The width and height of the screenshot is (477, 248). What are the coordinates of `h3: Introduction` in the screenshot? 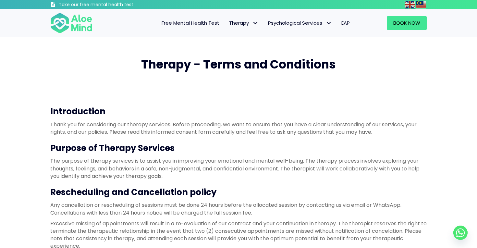 It's located at (238, 111).